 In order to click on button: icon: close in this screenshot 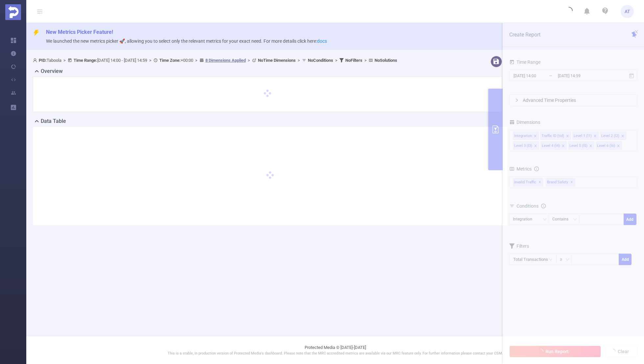, I will do `click(636, 32)`.